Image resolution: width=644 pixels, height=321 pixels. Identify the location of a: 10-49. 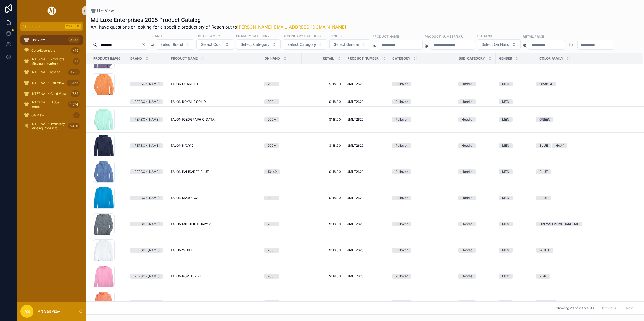
(282, 172).